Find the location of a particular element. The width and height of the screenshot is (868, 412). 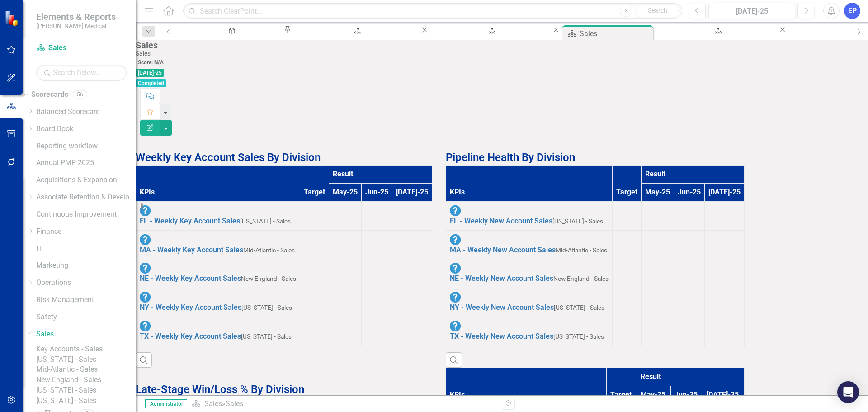

a: TX - Weekly Key Account Sales is located at coordinates (191, 336).